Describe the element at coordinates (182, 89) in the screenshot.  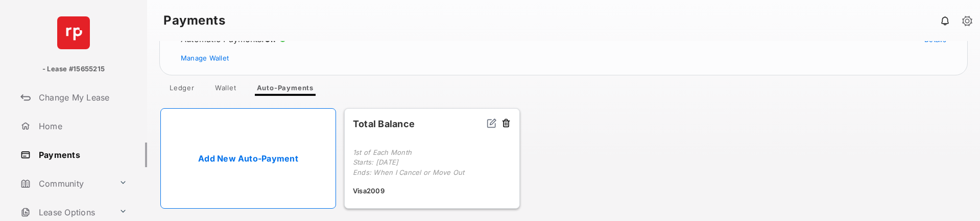
I see `a: Ledger` at that location.